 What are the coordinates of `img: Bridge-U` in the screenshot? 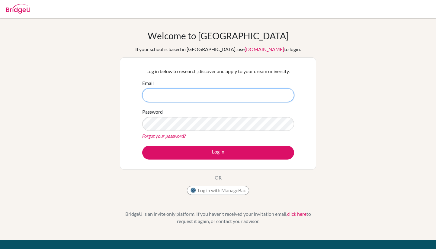 It's located at (18, 9).